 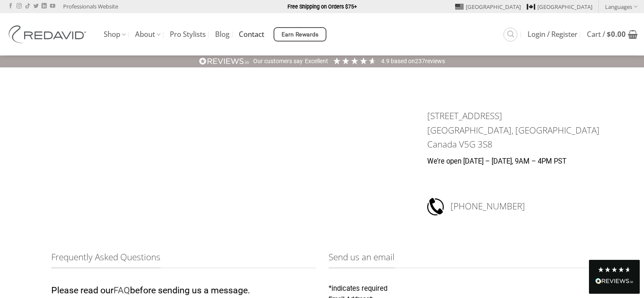 What do you see at coordinates (49, 34) in the screenshot?
I see `img: REDAVID Salon Products | United States` at bounding box center [49, 34].